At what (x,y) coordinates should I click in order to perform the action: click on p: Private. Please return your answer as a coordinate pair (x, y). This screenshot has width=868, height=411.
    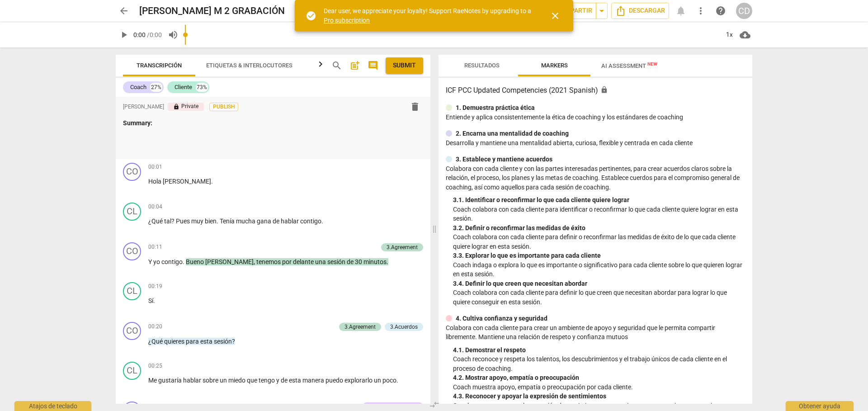
    Looking at the image, I should click on (186, 107).